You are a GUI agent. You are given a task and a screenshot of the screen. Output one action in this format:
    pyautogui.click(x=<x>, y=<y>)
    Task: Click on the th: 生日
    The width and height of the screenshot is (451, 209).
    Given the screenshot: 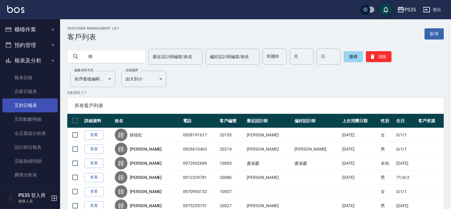 What is the action you would take?
    pyautogui.click(x=406, y=120)
    